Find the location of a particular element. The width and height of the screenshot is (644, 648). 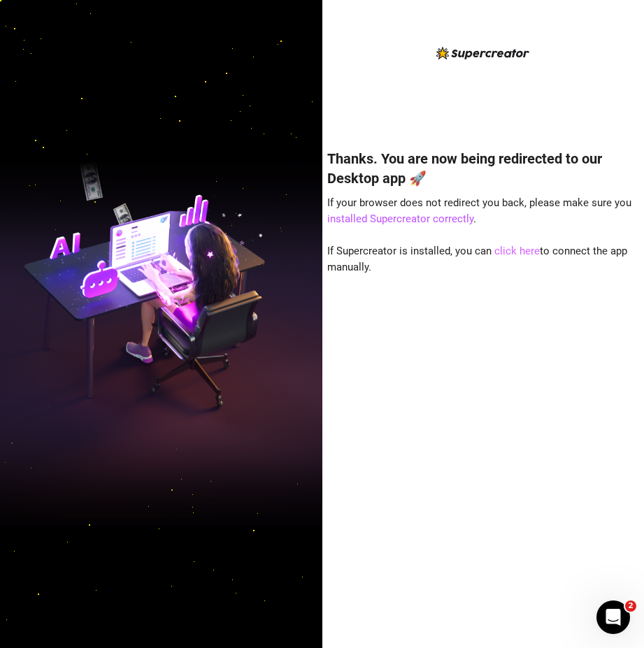

span: If Supercreator is installed, you can to connect the app manually. is located at coordinates (477, 259).